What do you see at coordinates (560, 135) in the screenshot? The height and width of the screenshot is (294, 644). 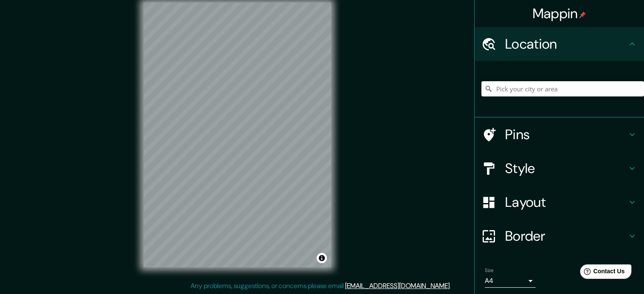 I see `div: Pins` at bounding box center [560, 135].